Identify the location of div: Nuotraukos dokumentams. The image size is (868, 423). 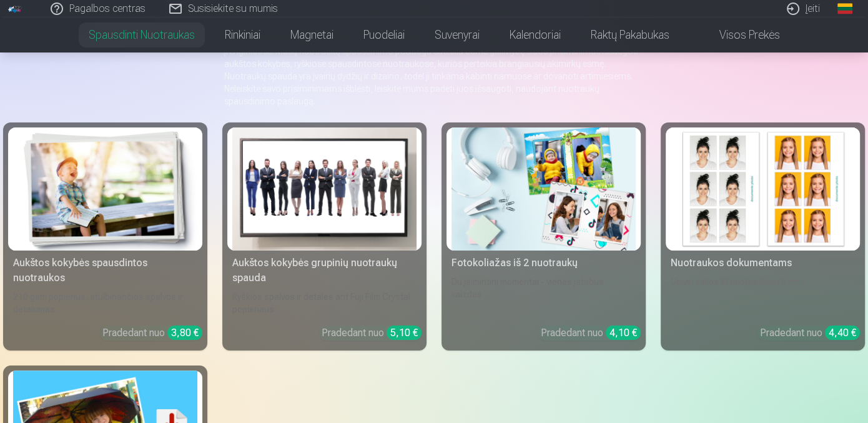
(763, 263).